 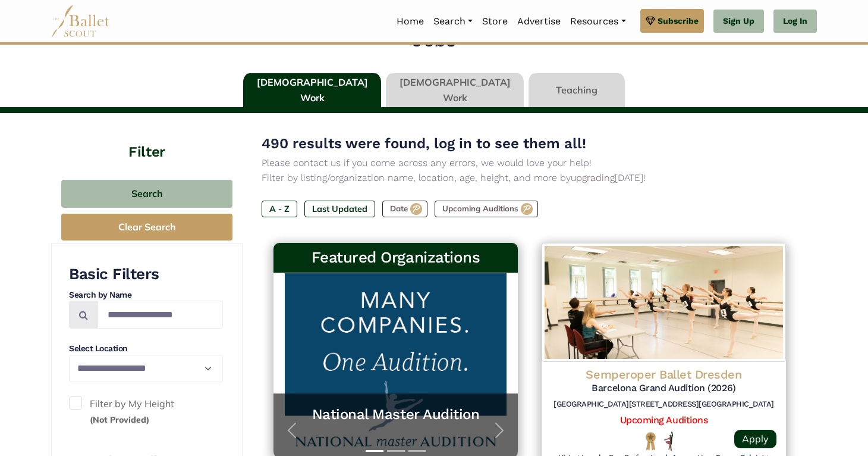 What do you see at coordinates (672, 21) in the screenshot?
I see `a: Subscribe` at bounding box center [672, 21].